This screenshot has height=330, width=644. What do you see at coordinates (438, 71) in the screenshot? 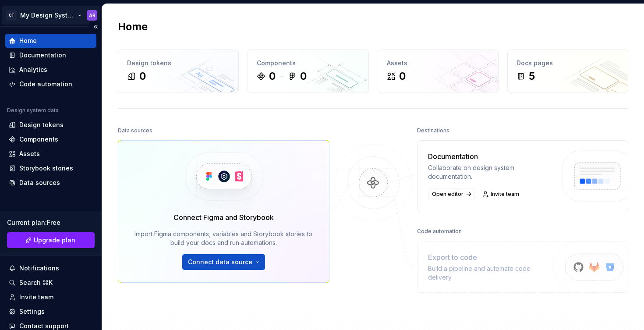
I see `a: Assets0` at bounding box center [438, 71].